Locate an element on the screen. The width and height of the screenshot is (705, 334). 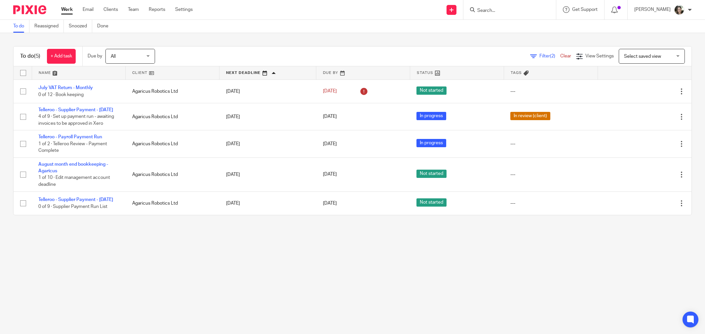
a: Settings is located at coordinates (184, 10).